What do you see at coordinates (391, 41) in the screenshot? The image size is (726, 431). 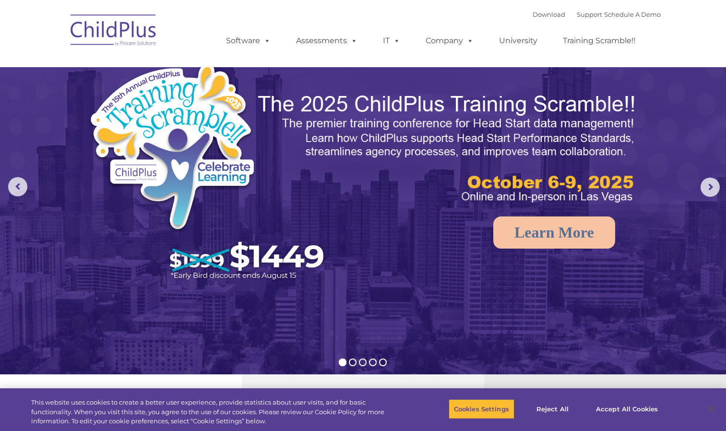 I see `a: IT` at bounding box center [391, 41].